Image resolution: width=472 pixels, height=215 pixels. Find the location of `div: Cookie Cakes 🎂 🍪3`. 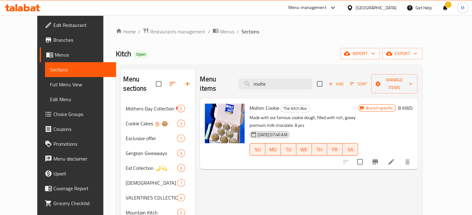

div: Cookie Cakes 🎂 🍪3 is located at coordinates (158, 124).